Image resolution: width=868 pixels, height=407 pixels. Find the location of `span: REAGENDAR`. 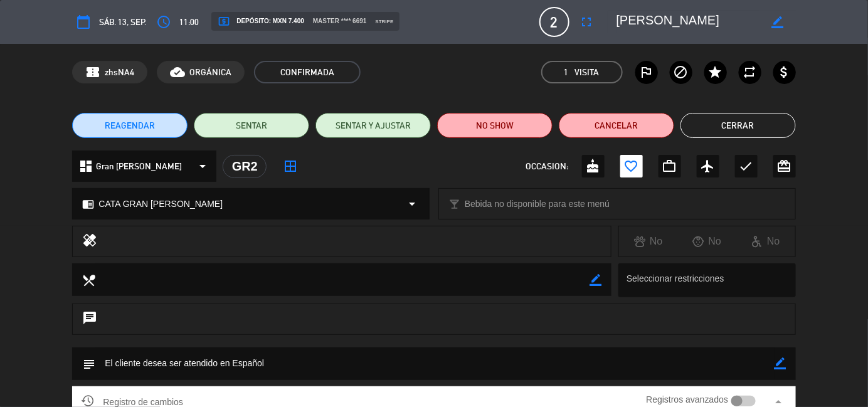

span: REAGENDAR is located at coordinates (130, 125).